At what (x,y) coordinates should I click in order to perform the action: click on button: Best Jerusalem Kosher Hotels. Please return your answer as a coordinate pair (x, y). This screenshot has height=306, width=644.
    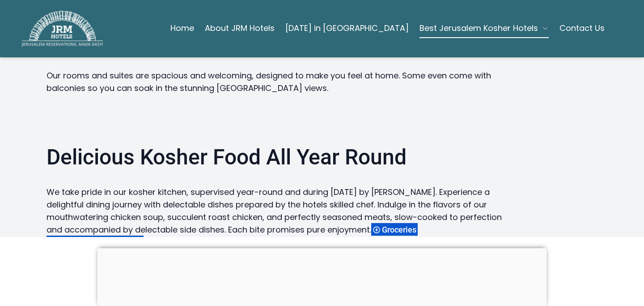
    Looking at the image, I should click on (484, 28).